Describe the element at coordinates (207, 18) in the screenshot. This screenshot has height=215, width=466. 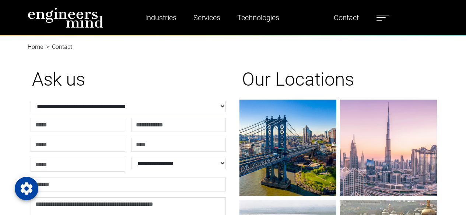
I see `a: Services` at that location.